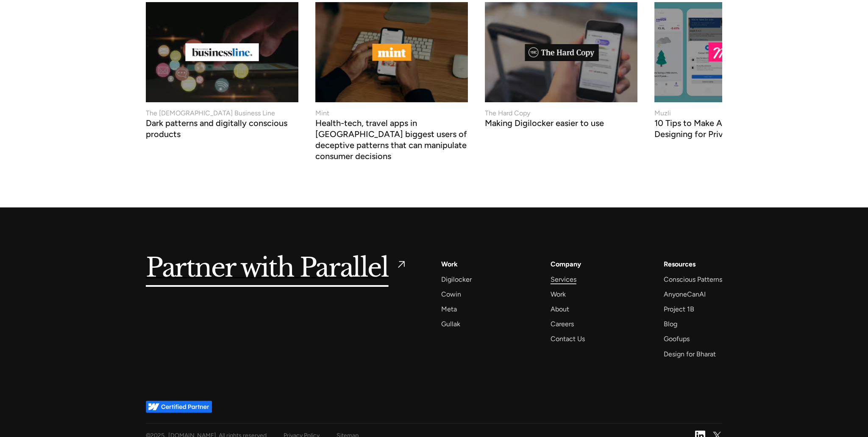 The width and height of the screenshot is (868, 437). Describe the element at coordinates (222, 129) in the screenshot. I see `h3: Dark patterns and digitally conscious products` at that location.